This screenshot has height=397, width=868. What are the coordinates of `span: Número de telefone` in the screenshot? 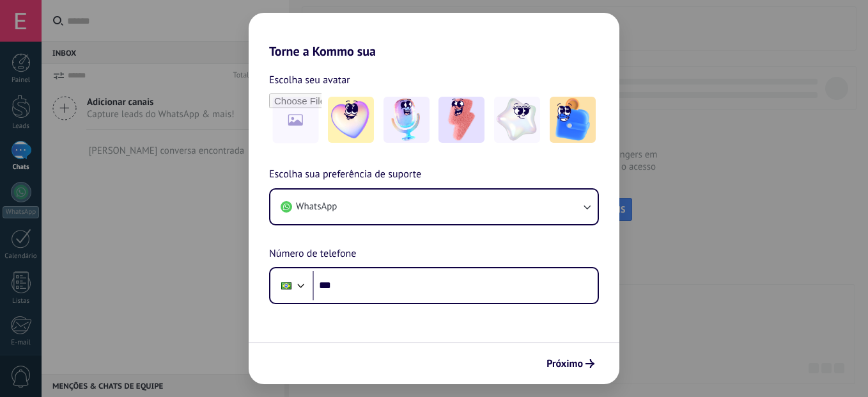 It's located at (312, 254).